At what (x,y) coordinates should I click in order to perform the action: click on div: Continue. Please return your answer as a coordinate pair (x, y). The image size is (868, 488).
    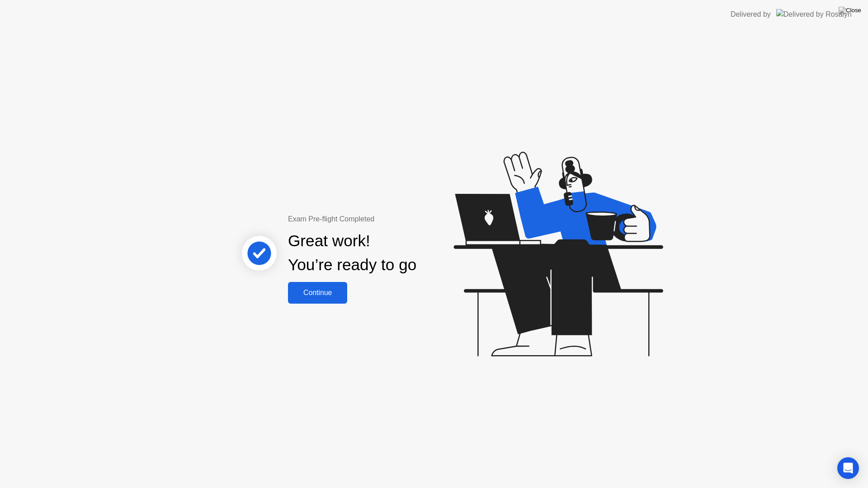
    Looking at the image, I should click on (318, 293).